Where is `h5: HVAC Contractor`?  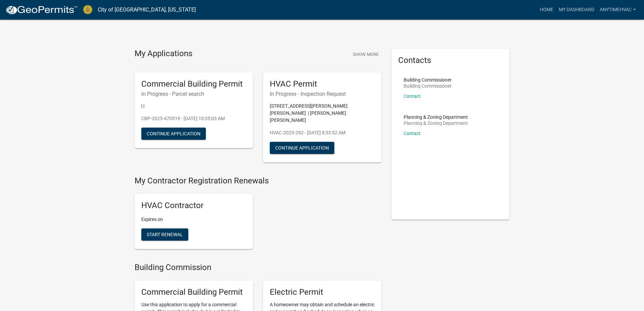
h5: HVAC Contractor is located at coordinates (194, 205).